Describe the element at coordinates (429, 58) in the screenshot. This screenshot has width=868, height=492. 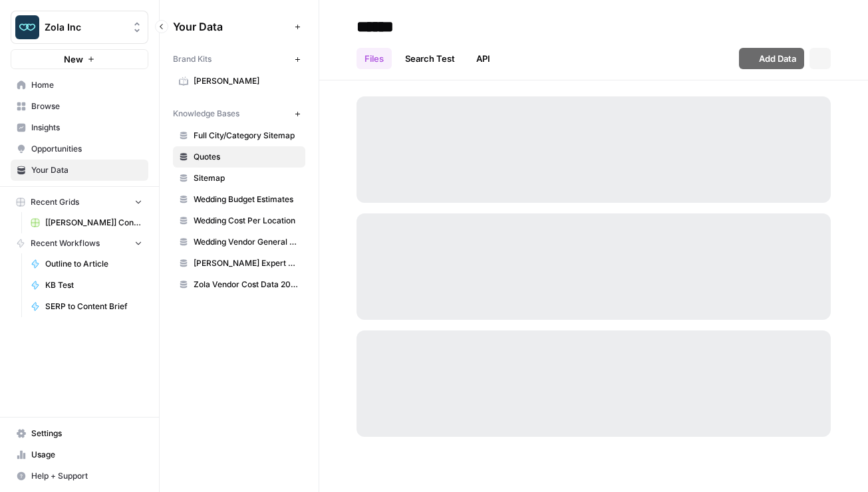
I see `a: Search Test` at that location.